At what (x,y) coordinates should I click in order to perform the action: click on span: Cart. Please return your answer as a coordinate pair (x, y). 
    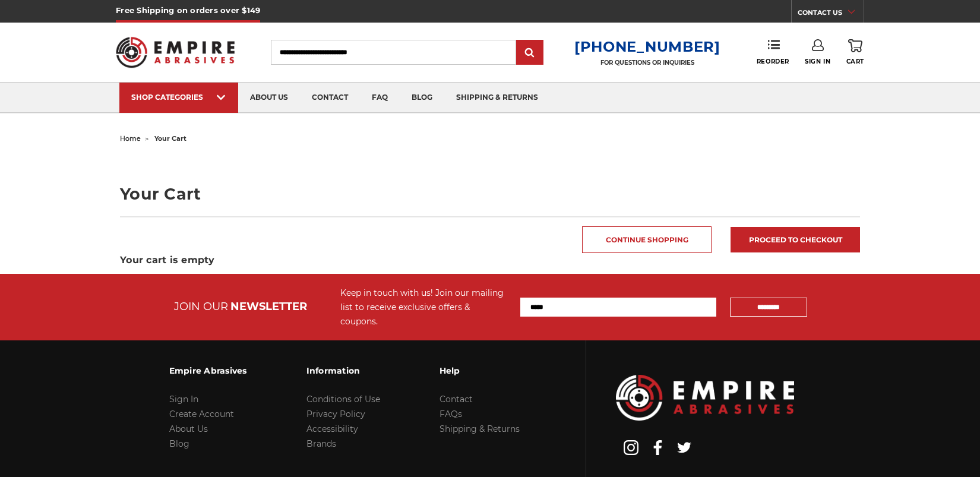
    Looking at the image, I should click on (855, 61).